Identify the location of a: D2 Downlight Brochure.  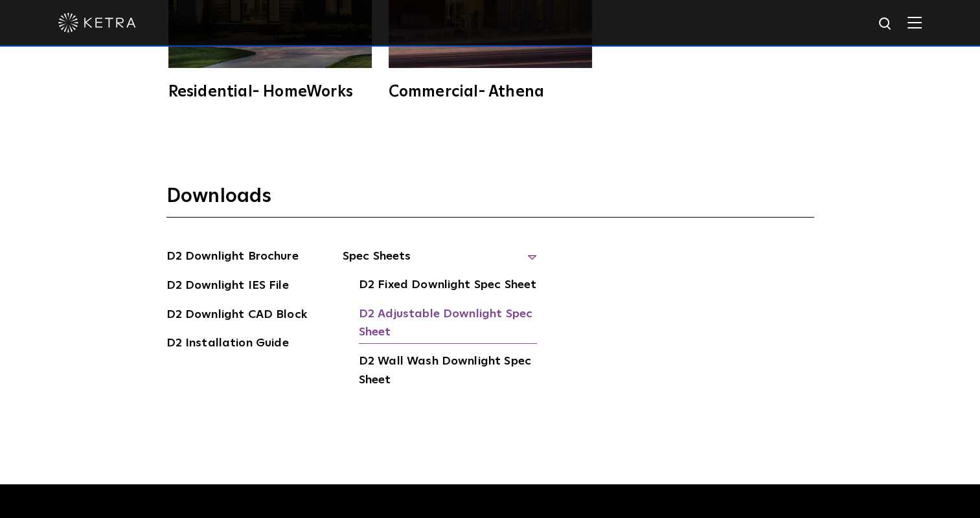
(232, 258).